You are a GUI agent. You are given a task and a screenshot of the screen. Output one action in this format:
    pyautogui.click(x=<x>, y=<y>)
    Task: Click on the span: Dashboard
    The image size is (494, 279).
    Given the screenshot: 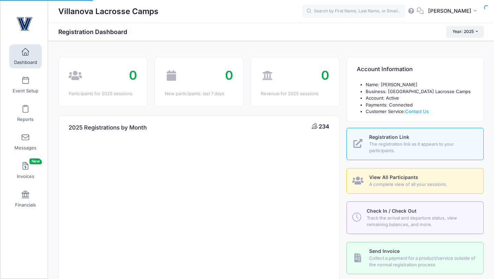 What is the action you would take?
    pyautogui.click(x=25, y=62)
    